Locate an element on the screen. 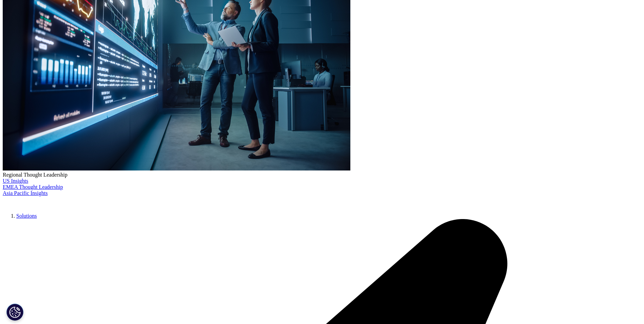 The height and width of the screenshot is (324, 644). a: Asia Pacific Insights is located at coordinates (25, 193).